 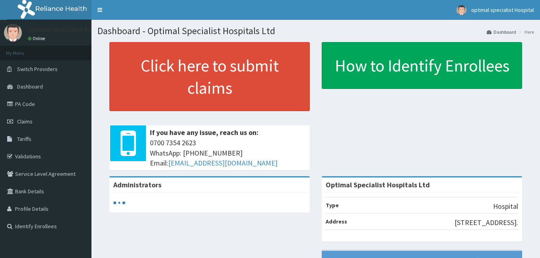 What do you see at coordinates (422, 66) in the screenshot?
I see `a: How to Identify Enrollees` at bounding box center [422, 66].